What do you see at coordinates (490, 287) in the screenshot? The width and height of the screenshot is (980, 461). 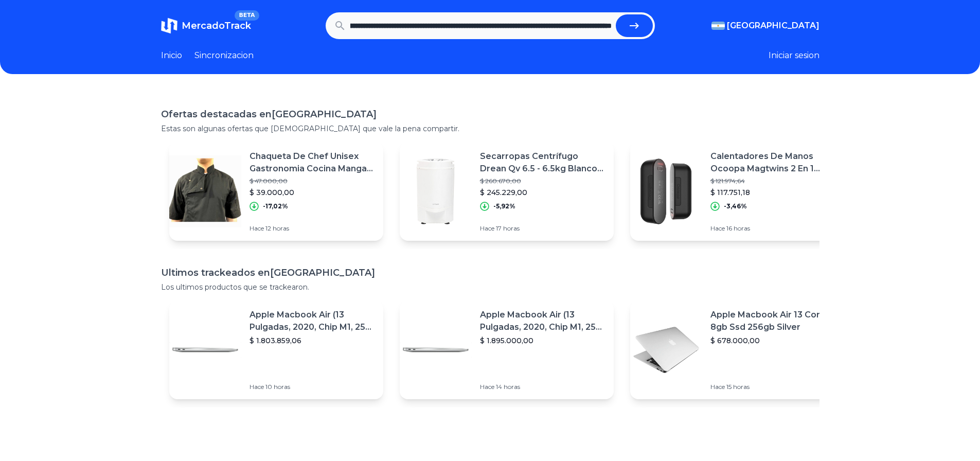 I see `p: Los ultimos productos que se trackearon.` at bounding box center [490, 287].